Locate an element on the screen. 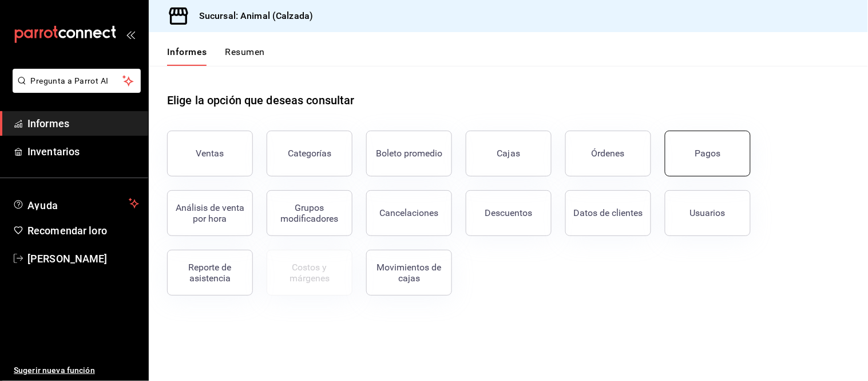  button: Contrata inventarios para ver este informe is located at coordinates (310, 273).